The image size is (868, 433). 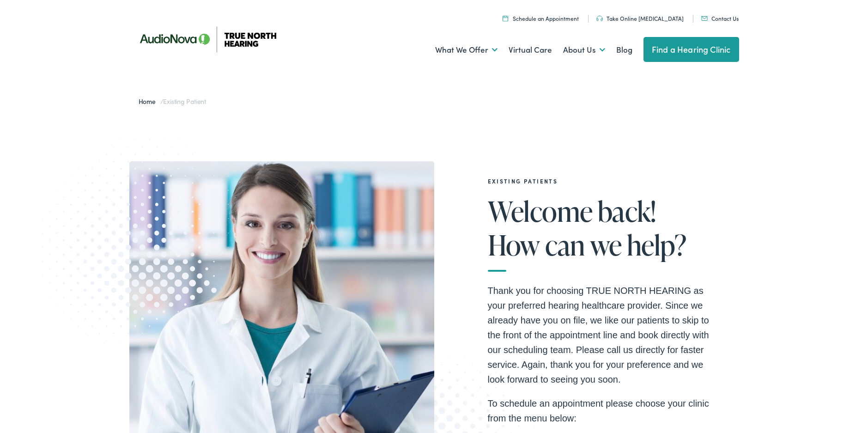 What do you see at coordinates (514, 245) in the screenshot?
I see `span: How` at bounding box center [514, 245].